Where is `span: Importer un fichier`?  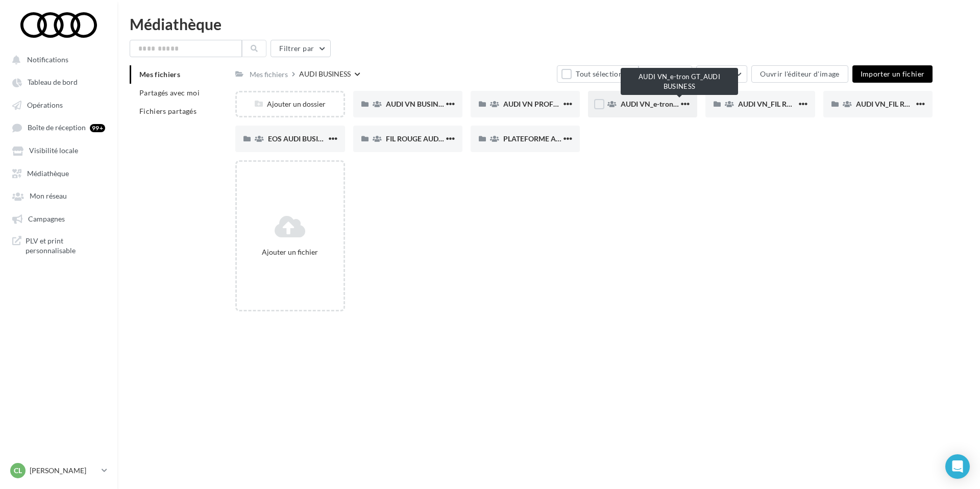
span: Importer un fichier is located at coordinates (892, 74).